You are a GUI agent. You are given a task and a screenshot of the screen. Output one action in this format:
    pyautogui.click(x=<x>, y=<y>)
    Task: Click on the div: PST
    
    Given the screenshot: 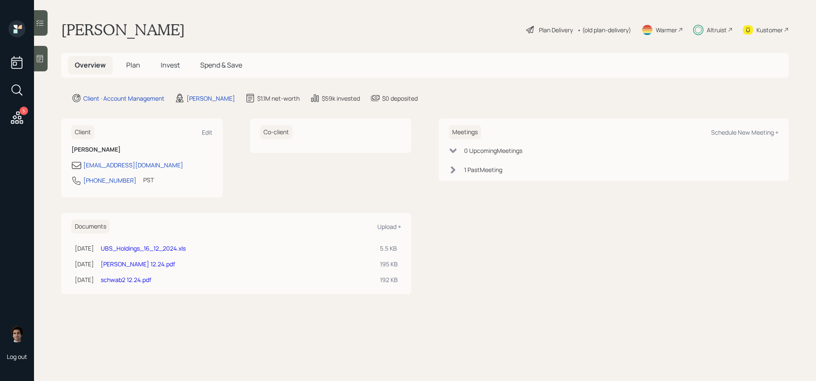 What is the action you would take?
    pyautogui.click(x=148, y=180)
    